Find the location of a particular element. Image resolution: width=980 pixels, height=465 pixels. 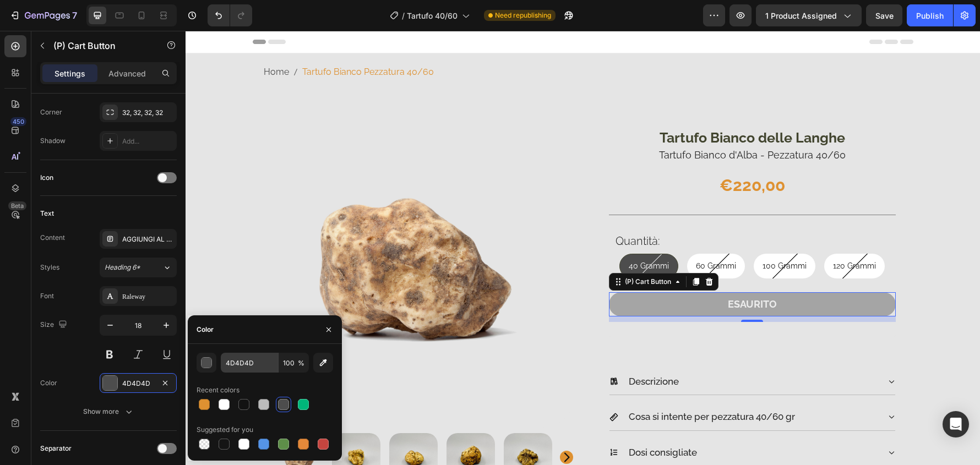

div: Undo/Redo is located at coordinates (229, 15).